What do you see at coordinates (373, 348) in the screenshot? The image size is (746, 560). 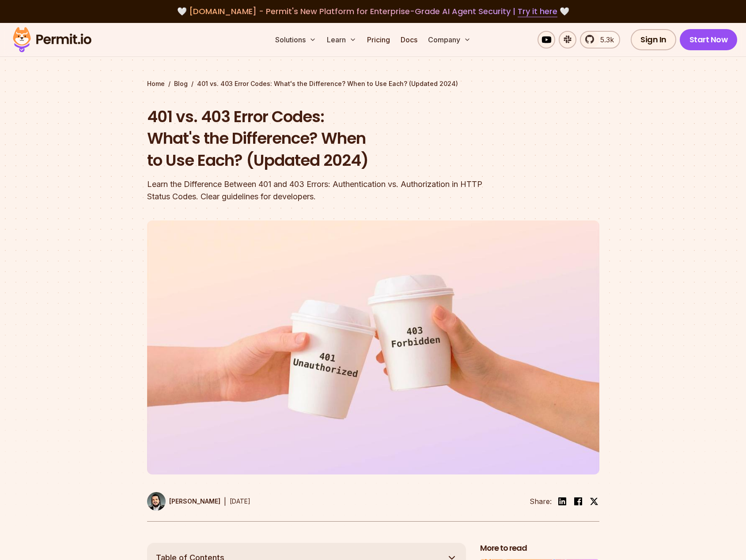 I see `img: 401 vs. 403 Error Codes: What's the Difference? When to Use Each? (Updated 2024)` at bounding box center [373, 348].